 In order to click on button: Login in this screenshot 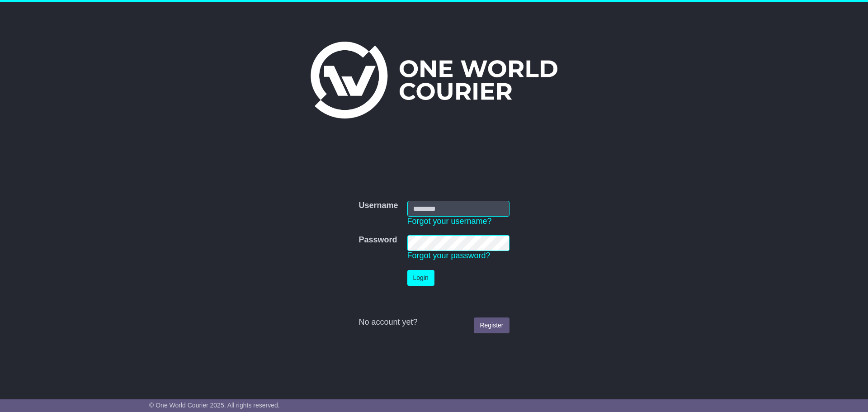, I will do `click(421, 278)`.